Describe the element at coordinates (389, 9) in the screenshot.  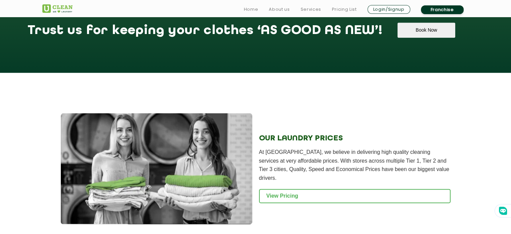
I see `a: Login/Signup` at that location.